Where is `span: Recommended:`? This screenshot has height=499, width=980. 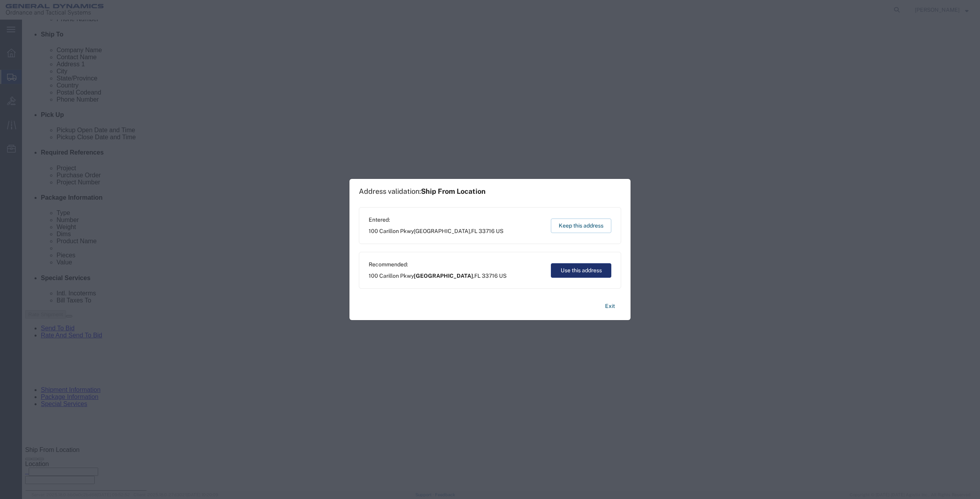 span: Recommended: is located at coordinates (437, 265).